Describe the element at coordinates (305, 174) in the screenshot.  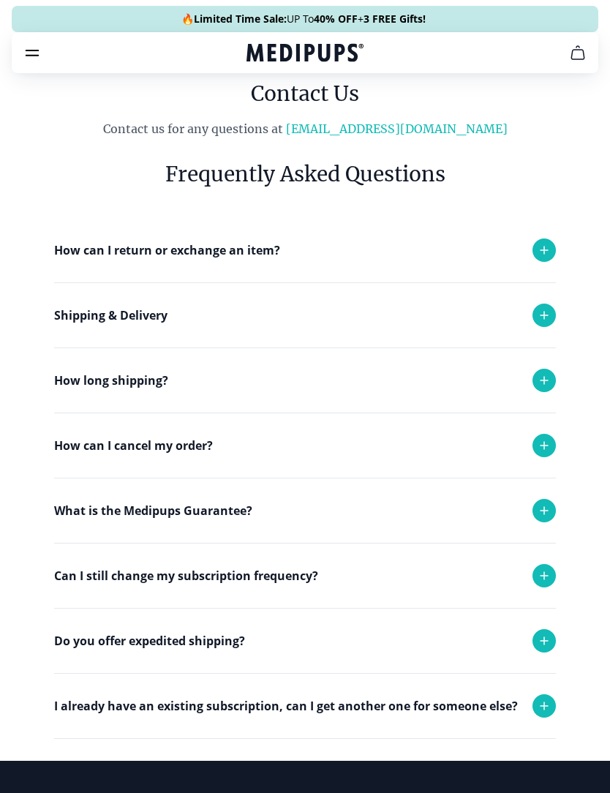
I see `h6: Frequently Asked Questions` at that location.